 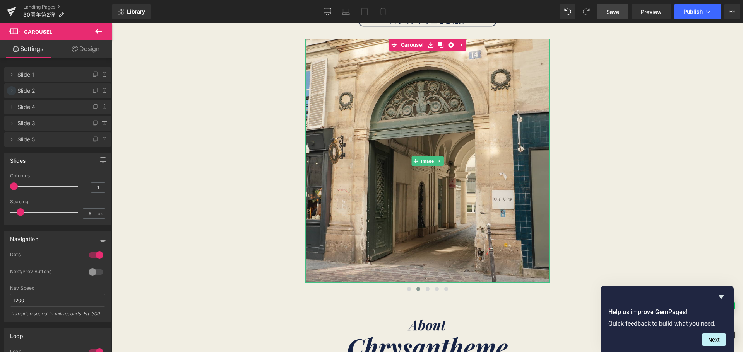 What do you see at coordinates (39, 15) in the screenshot?
I see `span: 30周年第2弾` at bounding box center [39, 15].